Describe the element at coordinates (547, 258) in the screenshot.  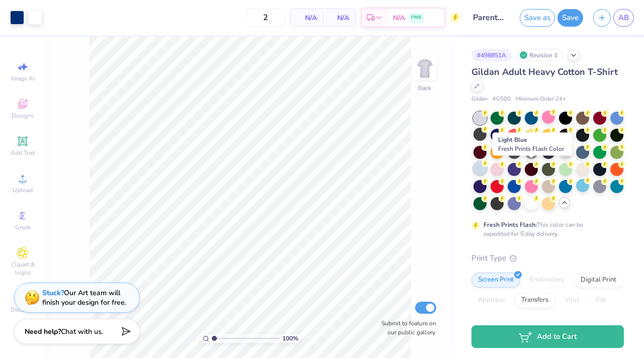
I see `div: Print Type` at that location.